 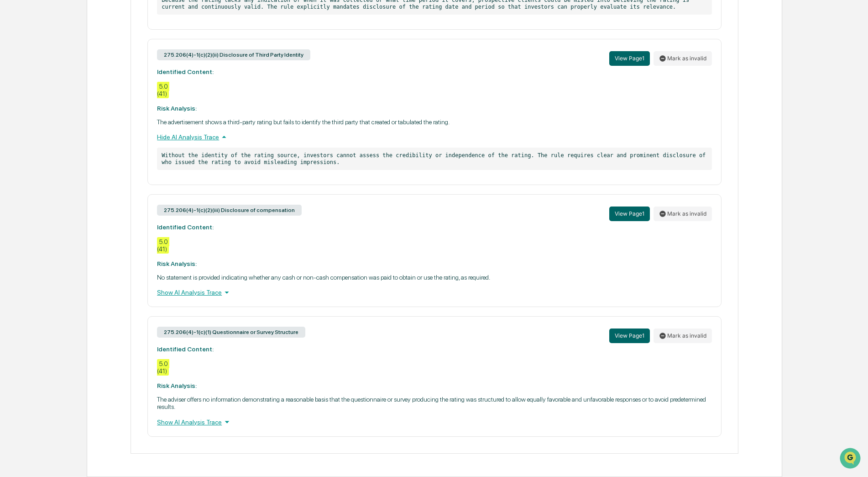 What do you see at coordinates (231, 332) in the screenshot?
I see `div: 275.206(4)-1(c)(1) Questionnaire or Survey Structure` at bounding box center [231, 332].